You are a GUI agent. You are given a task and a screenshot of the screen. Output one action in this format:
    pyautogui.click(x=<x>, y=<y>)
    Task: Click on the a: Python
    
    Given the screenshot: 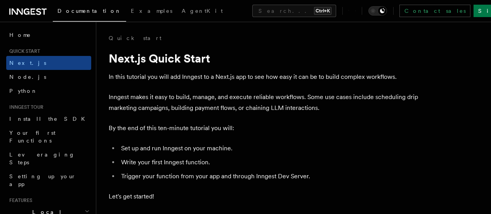 What is the action you would take?
    pyautogui.click(x=49, y=91)
    